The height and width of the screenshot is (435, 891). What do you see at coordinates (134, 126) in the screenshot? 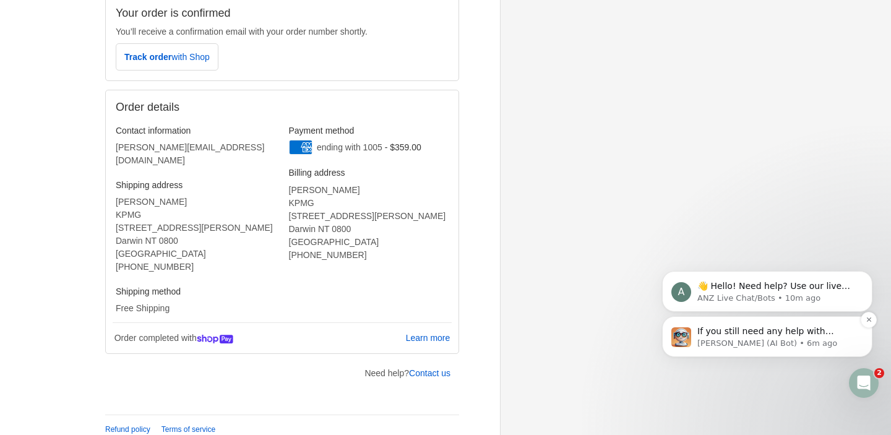
I see `p: Message from Nelly (AI Bot), sent 6m ago` at bounding box center [134, 126].